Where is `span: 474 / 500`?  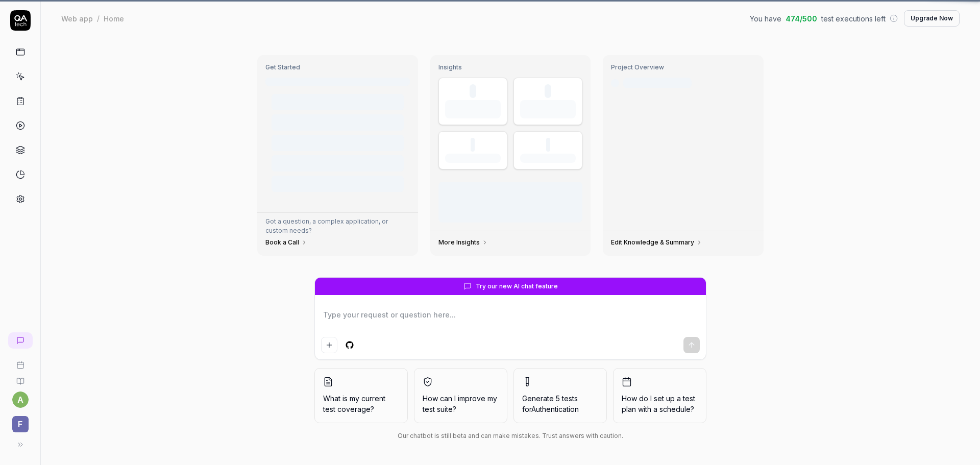 span: 474 / 500 is located at coordinates (801, 19).